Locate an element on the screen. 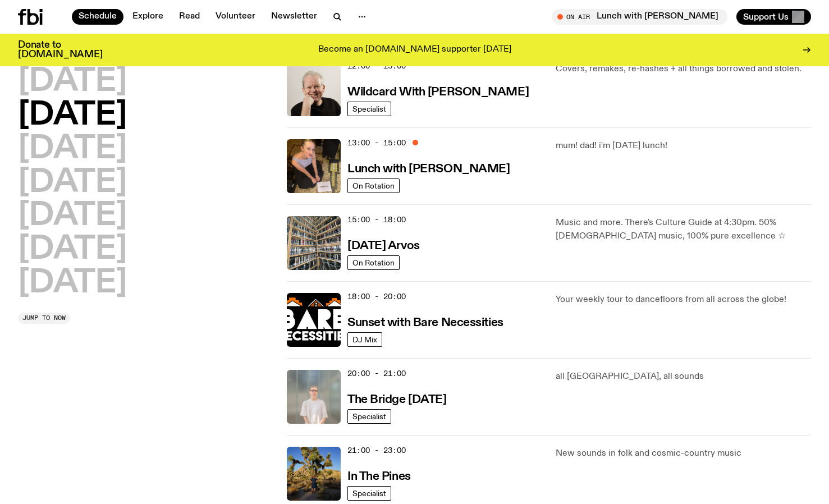  p: New sounds in folk and cosmic-country music is located at coordinates (683, 454).